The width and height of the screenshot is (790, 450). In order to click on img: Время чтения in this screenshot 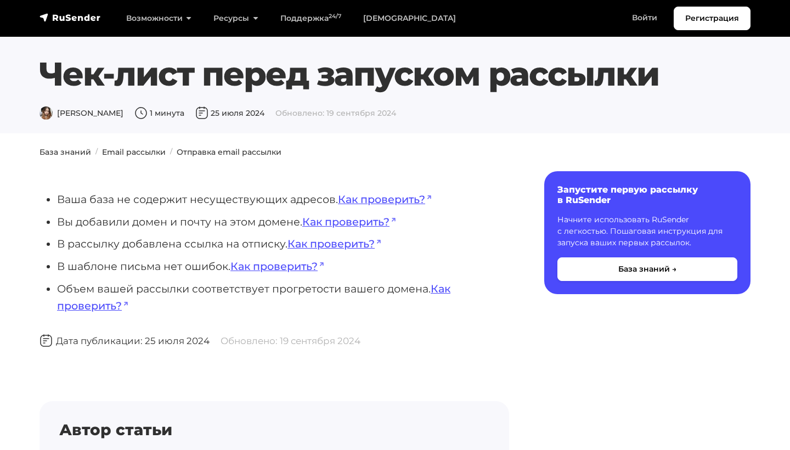, I will do `click(141, 113)`.